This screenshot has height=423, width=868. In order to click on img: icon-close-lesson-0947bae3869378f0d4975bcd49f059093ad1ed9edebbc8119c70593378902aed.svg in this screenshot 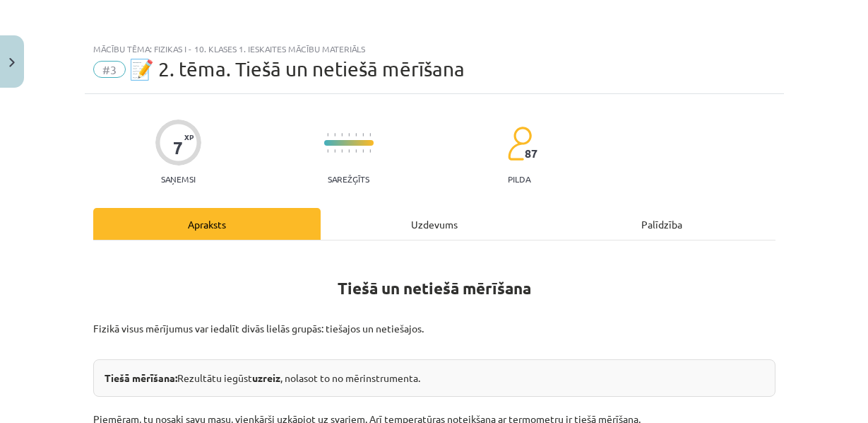, I will do `click(12, 63)`.